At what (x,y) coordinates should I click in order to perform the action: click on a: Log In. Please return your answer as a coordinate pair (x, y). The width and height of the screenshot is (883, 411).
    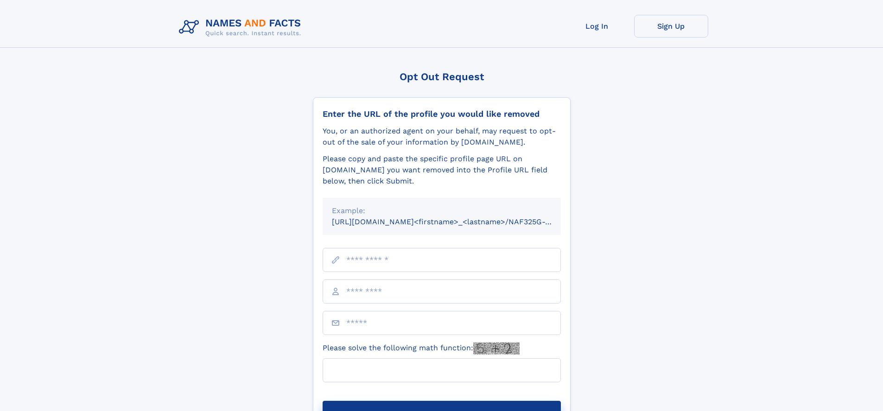
    Looking at the image, I should click on (597, 26).